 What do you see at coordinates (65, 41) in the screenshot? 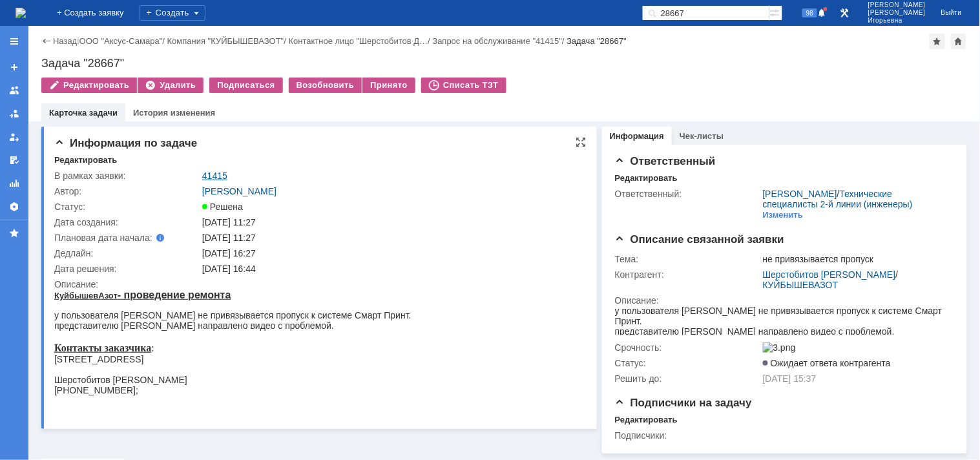
I see `a: Назад` at bounding box center [65, 41].